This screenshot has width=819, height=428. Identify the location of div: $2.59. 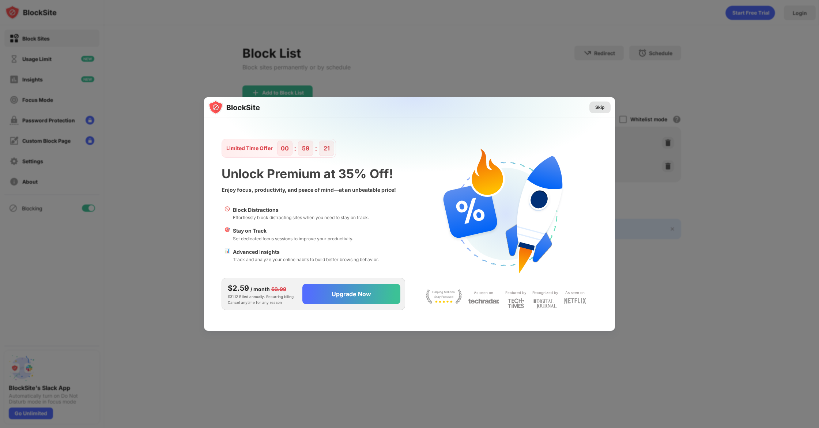
(238, 288).